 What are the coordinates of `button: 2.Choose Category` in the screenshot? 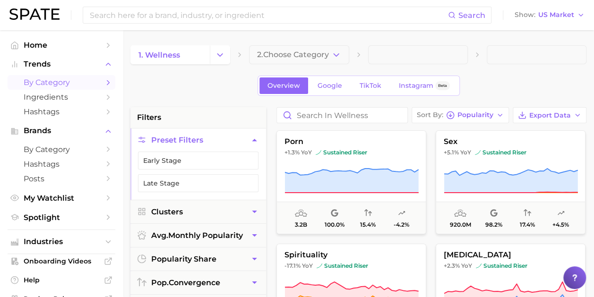 It's located at (299, 55).